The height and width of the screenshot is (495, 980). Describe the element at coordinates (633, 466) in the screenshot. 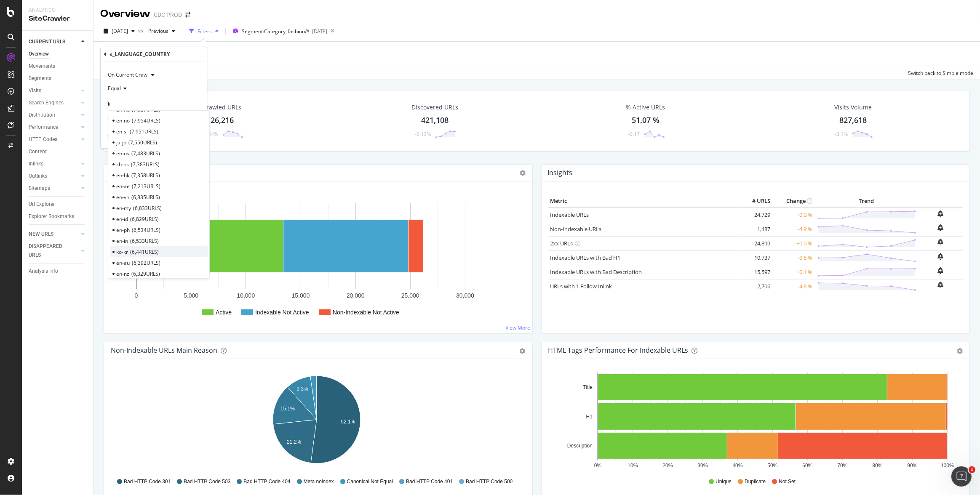

I see `text: 10%` at that location.